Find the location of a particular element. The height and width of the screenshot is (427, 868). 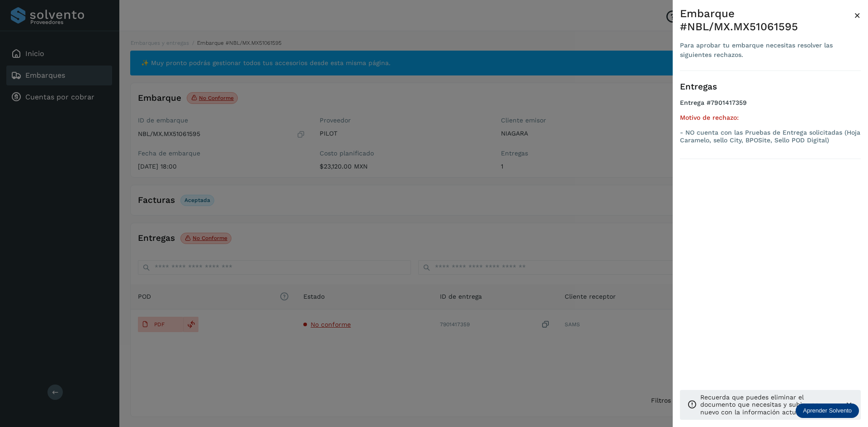

h3: Entregas is located at coordinates (770, 87).